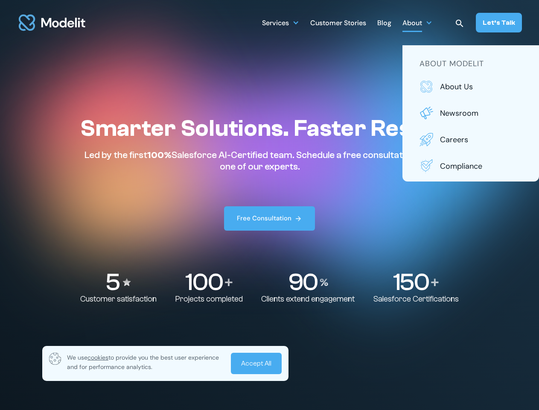  Describe the element at coordinates (209, 299) in the screenshot. I see `p: Projects completed` at that location.